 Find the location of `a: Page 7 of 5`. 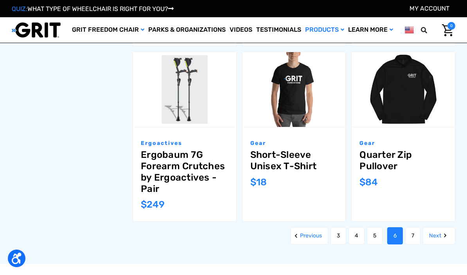

a: Page 7 of 5 is located at coordinates (413, 236).